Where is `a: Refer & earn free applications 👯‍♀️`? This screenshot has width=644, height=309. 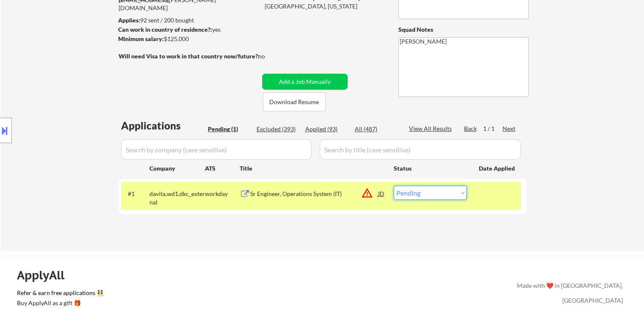 a: Refer & earn free applications 👯‍♀️ is located at coordinates (178, 294).